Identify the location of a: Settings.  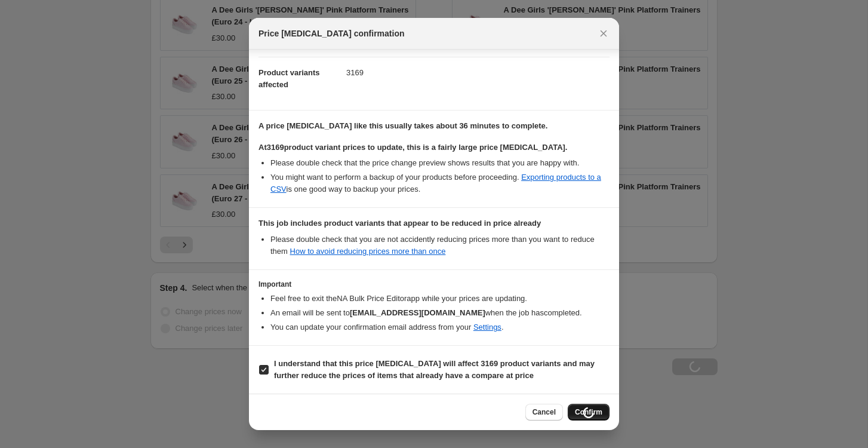
(487, 326).